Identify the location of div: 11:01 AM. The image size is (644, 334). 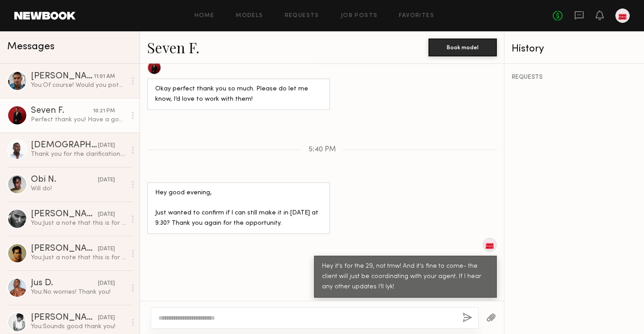
(104, 77).